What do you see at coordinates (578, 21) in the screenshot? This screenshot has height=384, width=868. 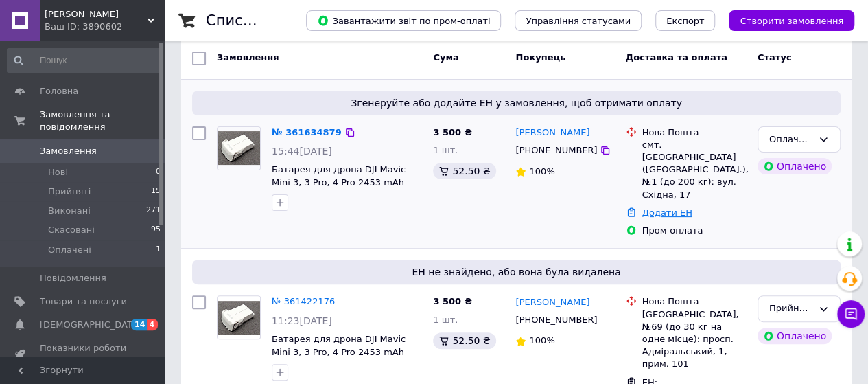 I see `button: Управління статусами` at bounding box center [578, 21].